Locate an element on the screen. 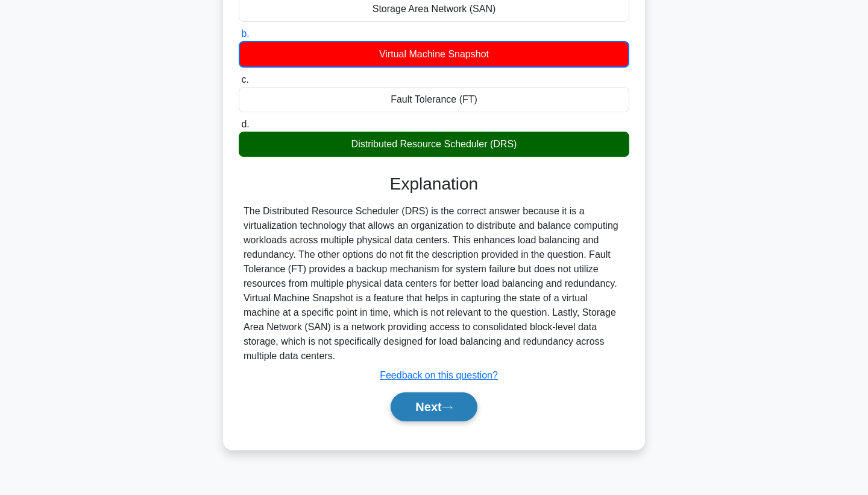 The height and width of the screenshot is (495, 868). span: c. is located at coordinates (245, 79).